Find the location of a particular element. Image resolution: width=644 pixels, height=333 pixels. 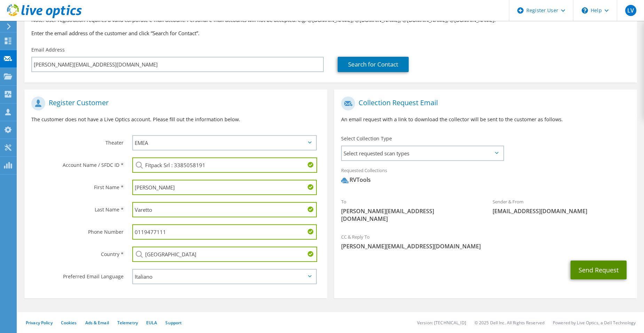

a: Privacy Policy is located at coordinates (39, 322).